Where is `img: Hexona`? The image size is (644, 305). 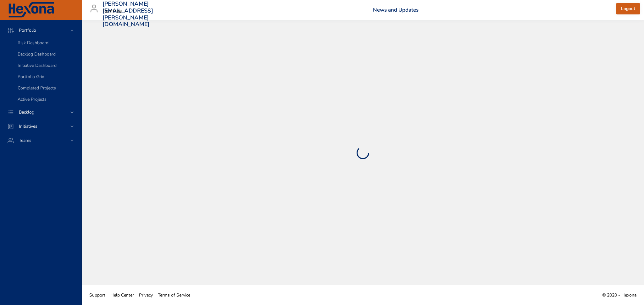 img: Hexona is located at coordinates (31, 10).